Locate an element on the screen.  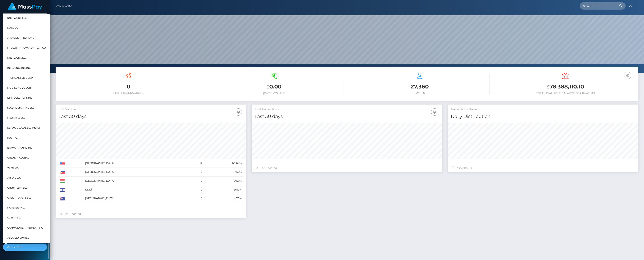
input: Search... is located at coordinates (597, 6).